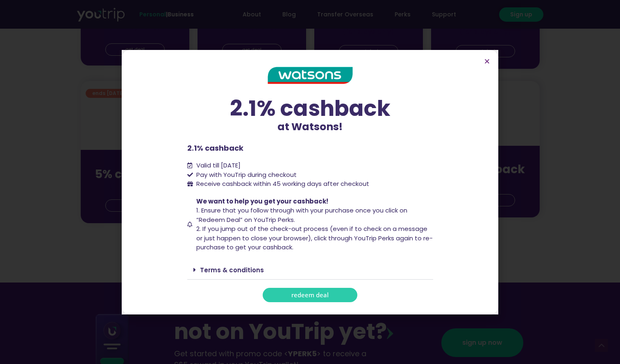  What do you see at coordinates (487, 61) in the screenshot?
I see `a: Close` at bounding box center [487, 61].